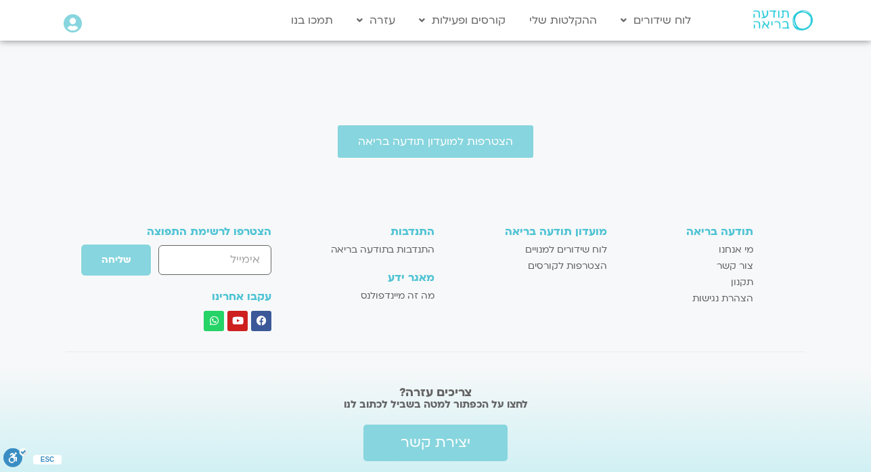 The image size is (871, 472). What do you see at coordinates (566, 250) in the screenshot?
I see `span: לוח שידורים למנויים` at bounding box center [566, 250].